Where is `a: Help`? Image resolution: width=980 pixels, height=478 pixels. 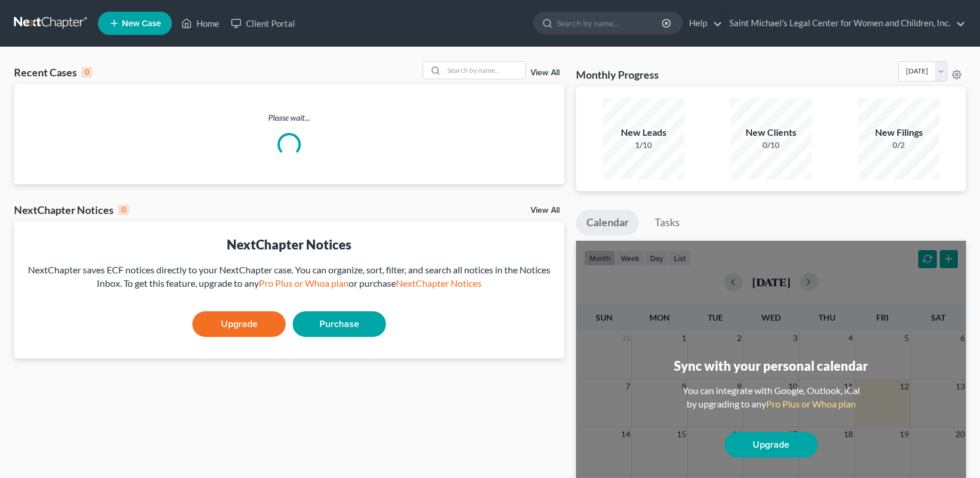
a: Help is located at coordinates (703, 23).